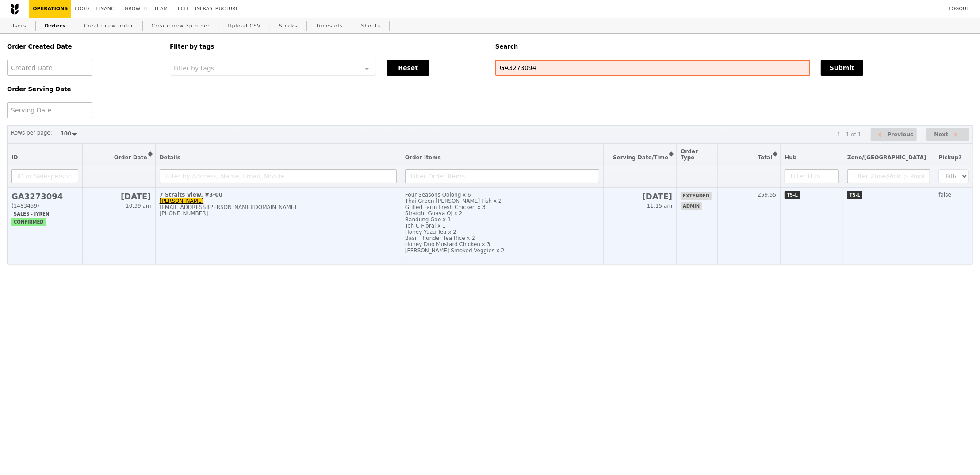 Image resolution: width=980 pixels, height=475 pixels. What do you see at coordinates (842, 68) in the screenshot?
I see `button: Submit` at bounding box center [842, 68].